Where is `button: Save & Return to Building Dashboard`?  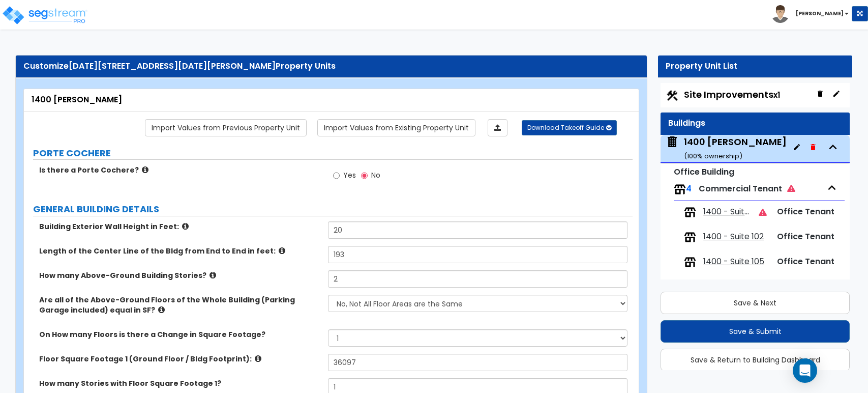 button: Save & Return to Building Dashboard is located at coordinates (755, 360).